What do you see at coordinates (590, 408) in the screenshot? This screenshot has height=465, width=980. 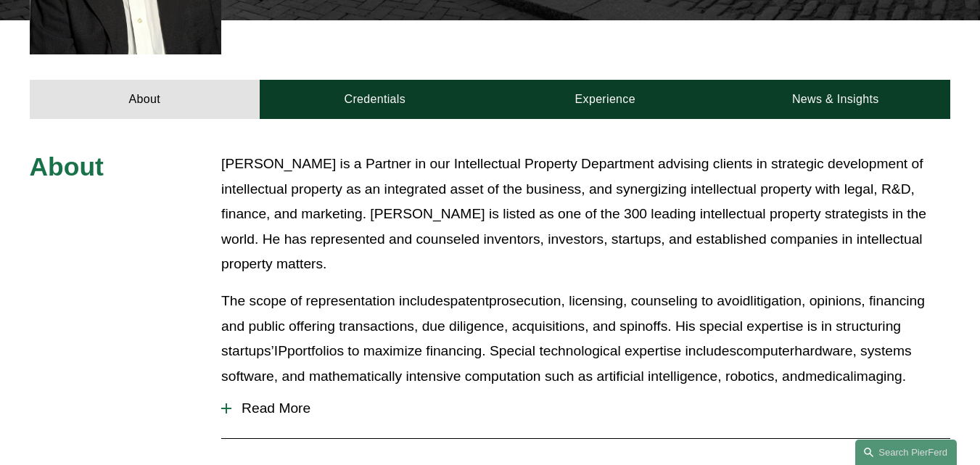 I see `span: Read More` at bounding box center [590, 408].